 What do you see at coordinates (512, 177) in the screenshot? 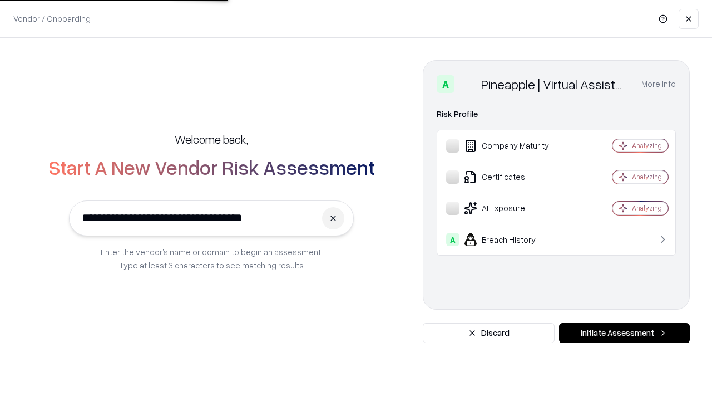
I see `div: Certificates` at bounding box center [512, 177].